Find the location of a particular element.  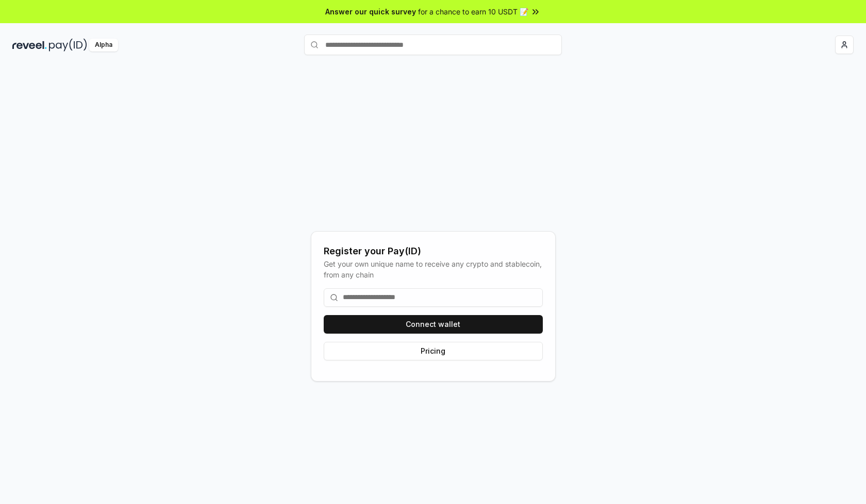

div: Alpha is located at coordinates (104, 44).